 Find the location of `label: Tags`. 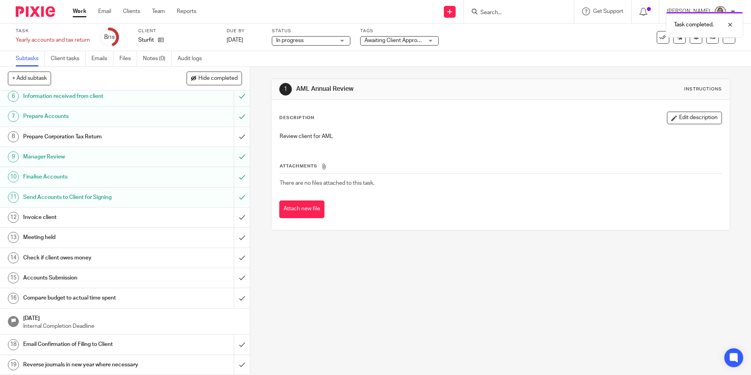

label: Tags is located at coordinates (400, 31).